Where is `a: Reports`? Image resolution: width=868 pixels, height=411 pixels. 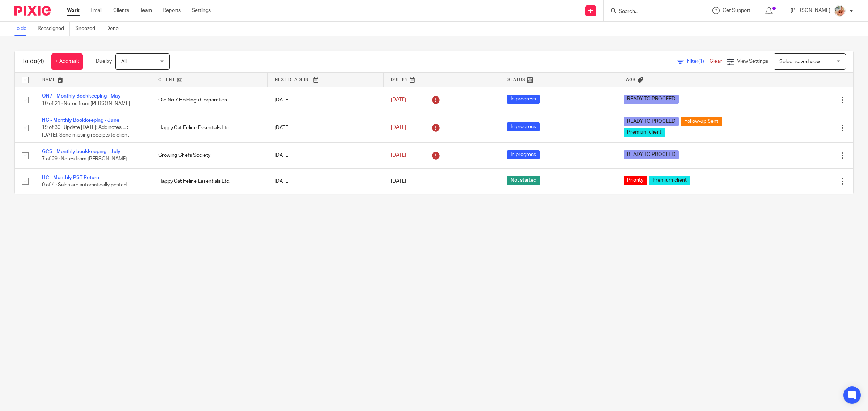 a: Reports is located at coordinates (172, 11).